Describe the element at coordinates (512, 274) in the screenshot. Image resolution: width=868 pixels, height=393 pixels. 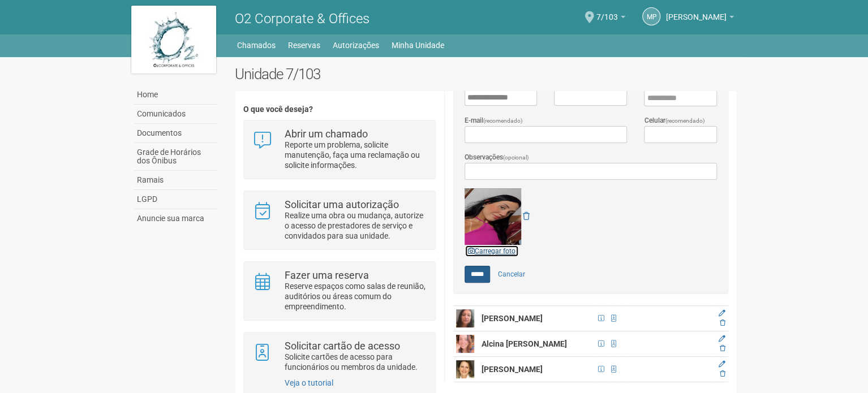
I see `a: Cancelar` at that location.